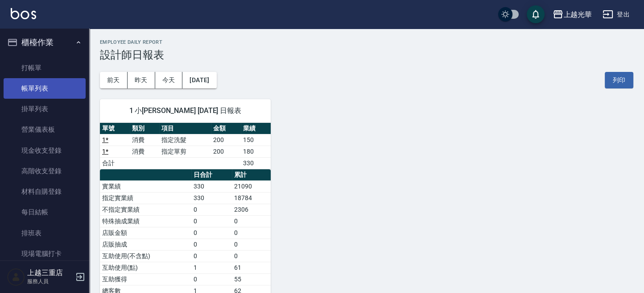  I want to click on a: 掛單列表, so click(44, 109).